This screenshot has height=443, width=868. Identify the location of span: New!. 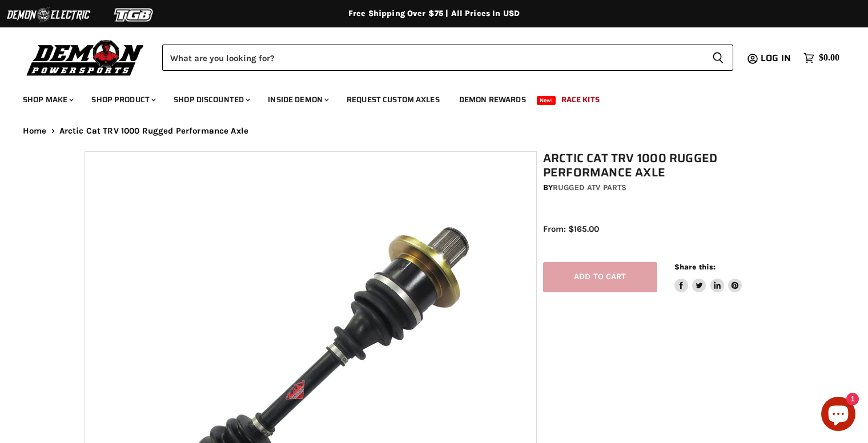
(547, 100).